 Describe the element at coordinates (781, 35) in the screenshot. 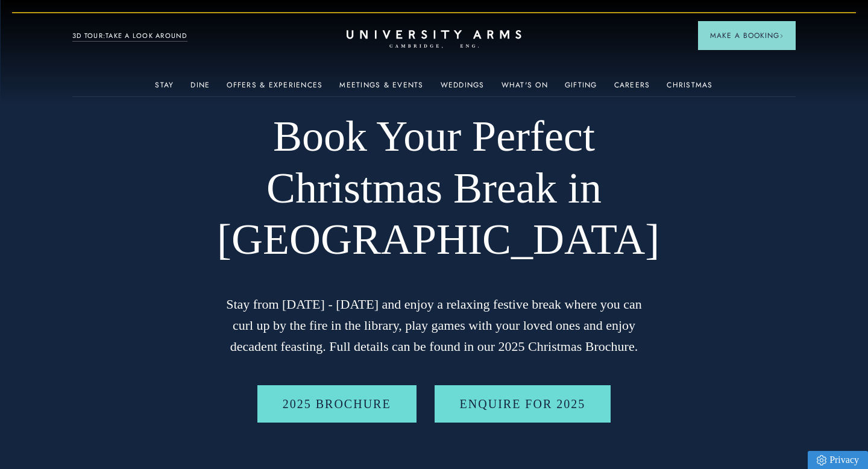

I see `img: Arrow icon` at that location.